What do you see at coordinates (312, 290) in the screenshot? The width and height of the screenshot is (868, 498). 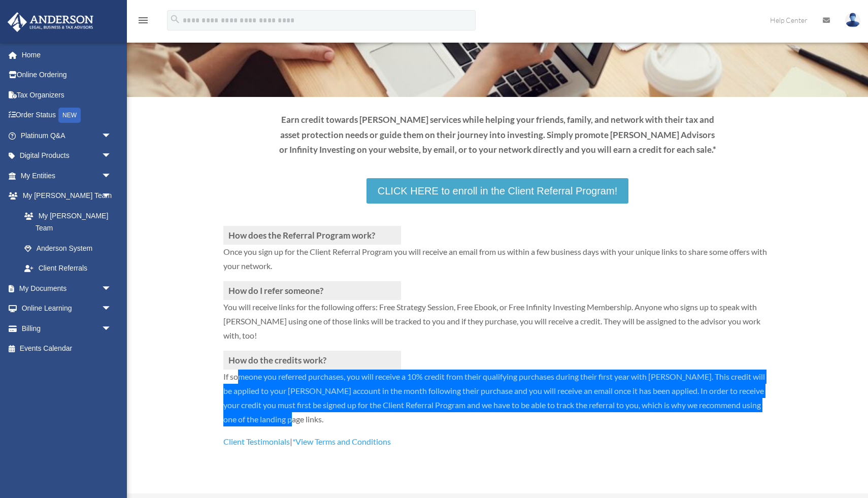 I see `h3: How do I refer someone?` at bounding box center [312, 290].